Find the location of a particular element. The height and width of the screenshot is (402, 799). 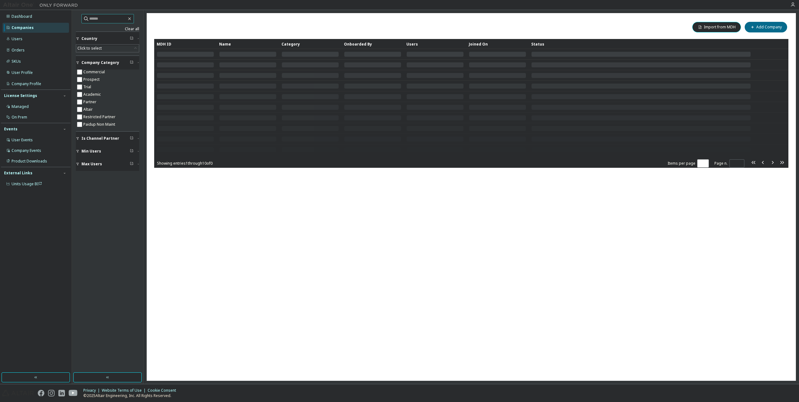

p: © 2025 Altair Engineering, Inc. All Rights Reserved. is located at coordinates (131, 396).